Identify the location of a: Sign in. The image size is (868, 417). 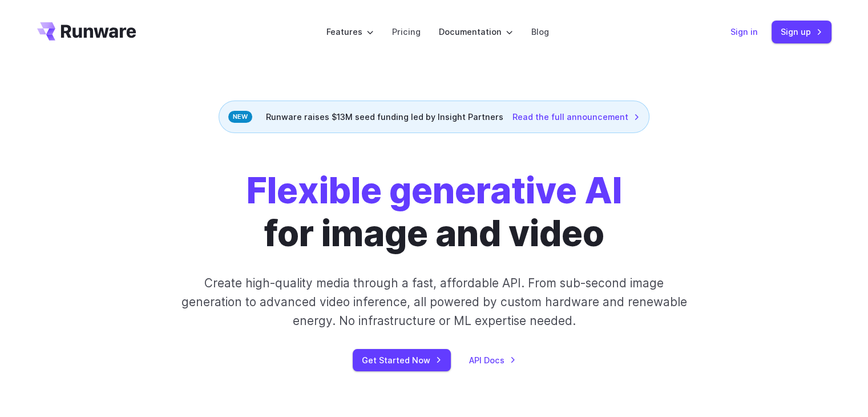
(744, 31).